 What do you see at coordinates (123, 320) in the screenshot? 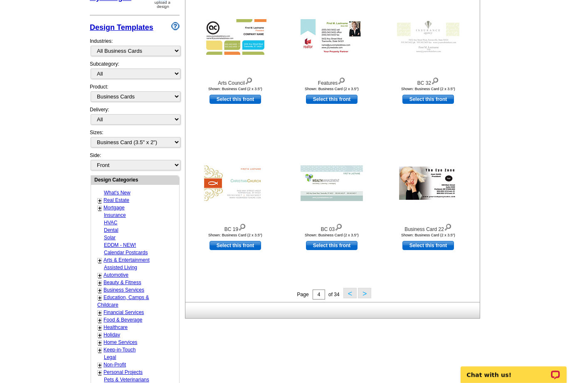
I see `a: Food & Beverage` at bounding box center [123, 320].